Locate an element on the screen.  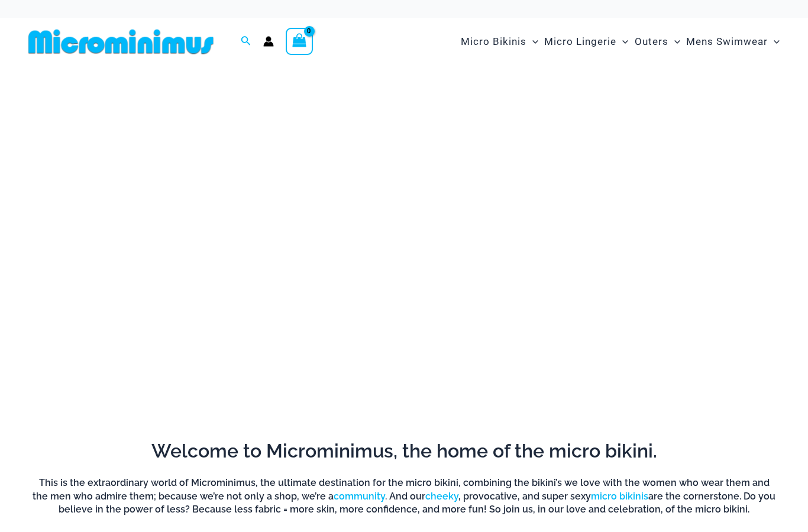
a: Micro BikinisMenu ToggleMenu Toggle is located at coordinates (499, 41).